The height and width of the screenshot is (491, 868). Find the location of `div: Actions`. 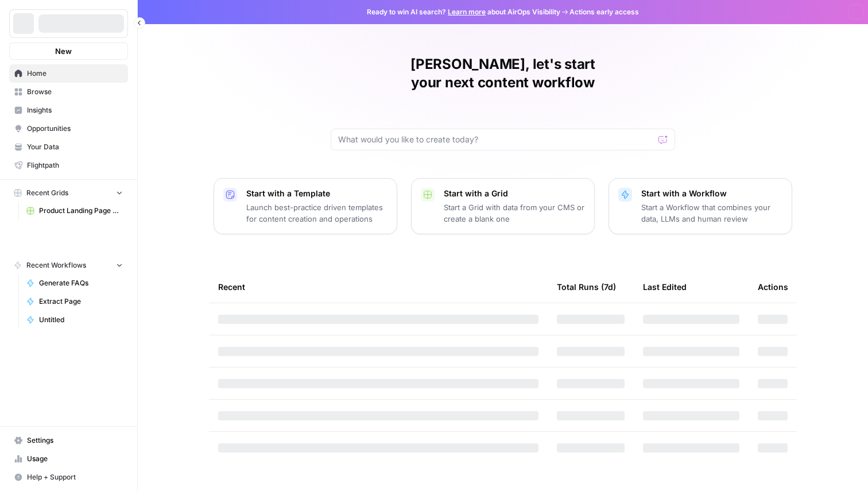

div: Actions is located at coordinates (772, 286).